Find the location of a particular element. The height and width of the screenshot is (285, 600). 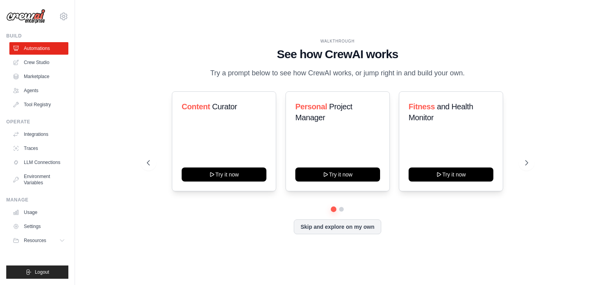

span: and Health Monitor is located at coordinates (440, 112).